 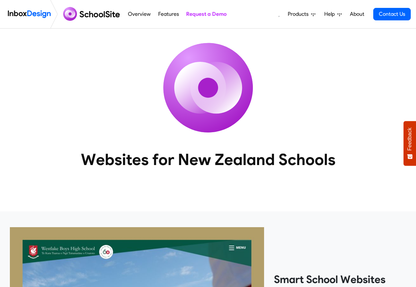 I want to click on a: About, so click(x=357, y=14).